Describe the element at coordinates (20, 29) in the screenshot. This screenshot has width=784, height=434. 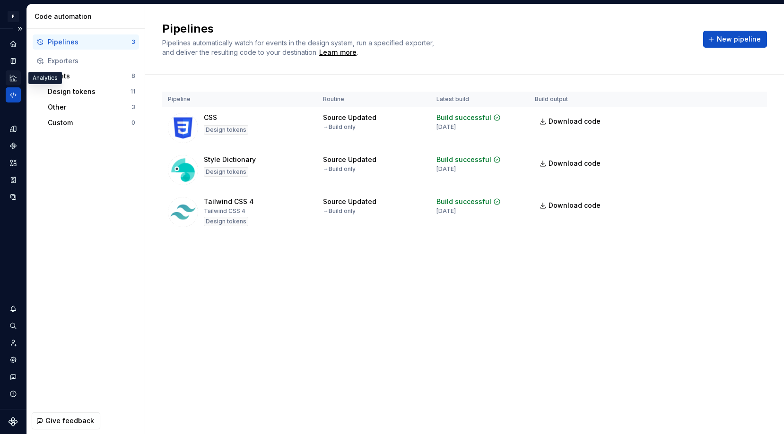
I see `button: Expand sidebar` at that location.